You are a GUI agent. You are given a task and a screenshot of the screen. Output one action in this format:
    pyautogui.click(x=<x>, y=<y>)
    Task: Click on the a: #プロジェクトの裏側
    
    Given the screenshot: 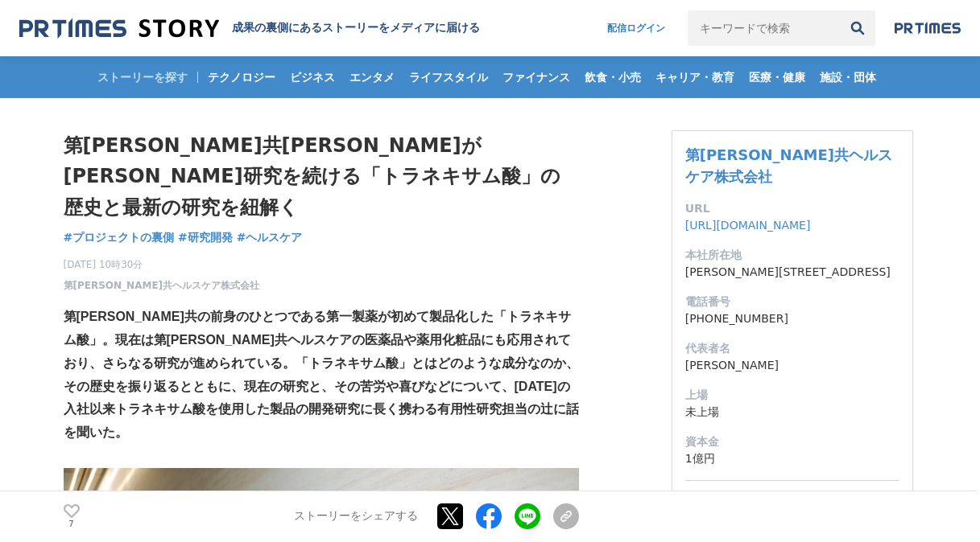 What is the action you would take?
    pyautogui.click(x=119, y=238)
    